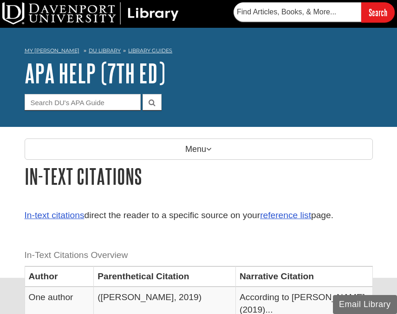  I want to click on caption: In-Text Citations Overview, so click(199, 256).